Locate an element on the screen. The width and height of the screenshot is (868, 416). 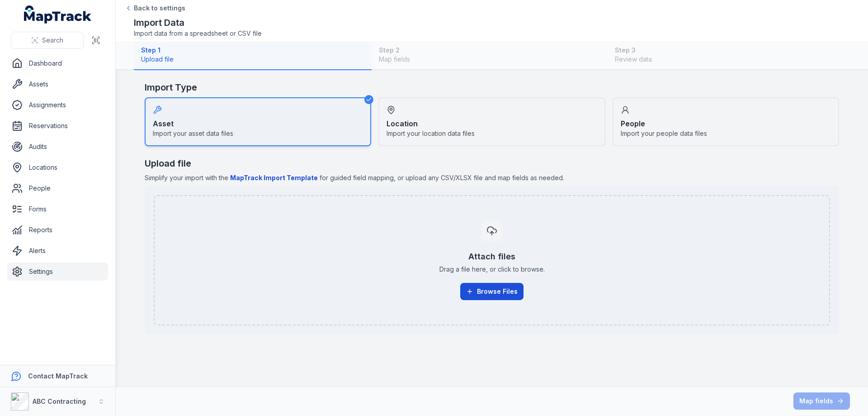
span: Upload file is located at coordinates (252, 59).